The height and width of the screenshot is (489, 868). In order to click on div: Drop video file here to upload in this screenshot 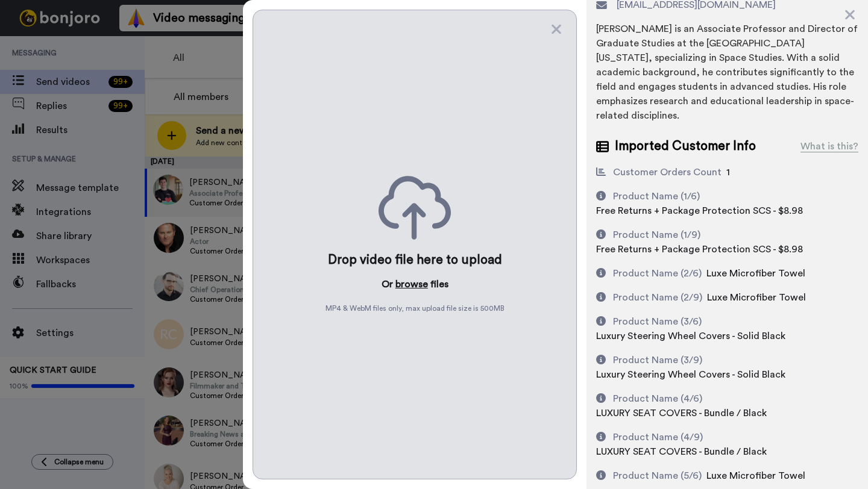, I will do `click(415, 261)`.